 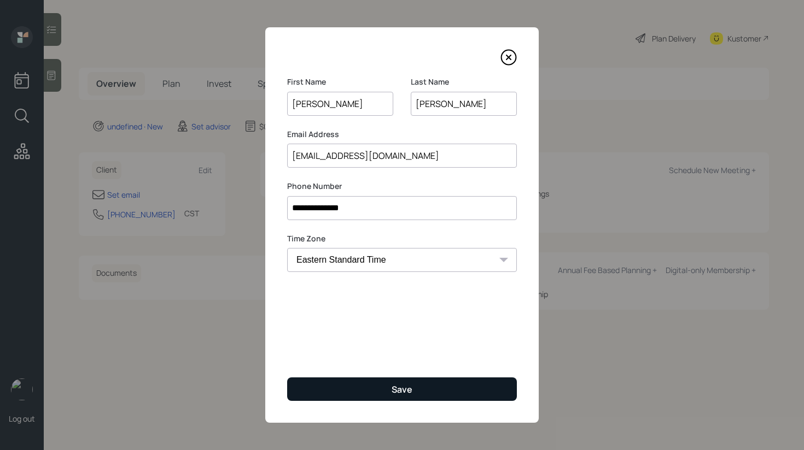 I want to click on button: Save, so click(x=402, y=389).